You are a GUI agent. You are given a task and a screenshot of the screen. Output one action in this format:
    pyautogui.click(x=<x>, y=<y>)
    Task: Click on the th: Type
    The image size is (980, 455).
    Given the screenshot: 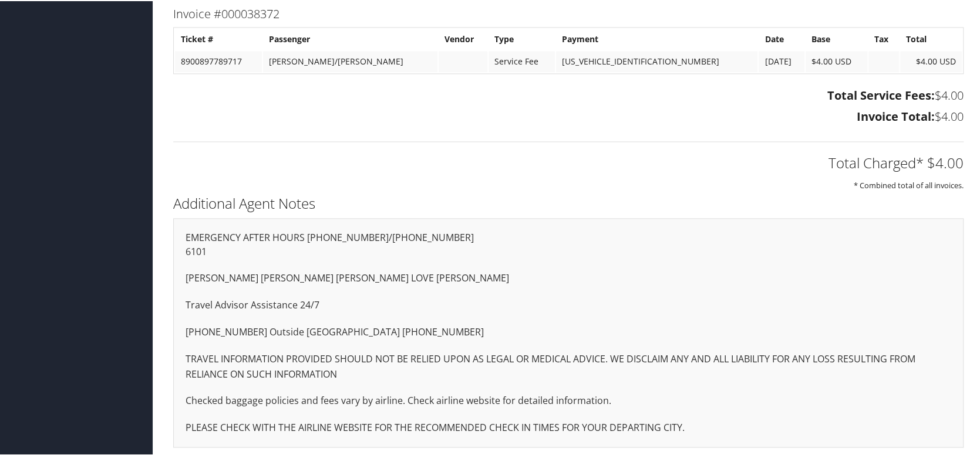 What is the action you would take?
    pyautogui.click(x=521, y=38)
    